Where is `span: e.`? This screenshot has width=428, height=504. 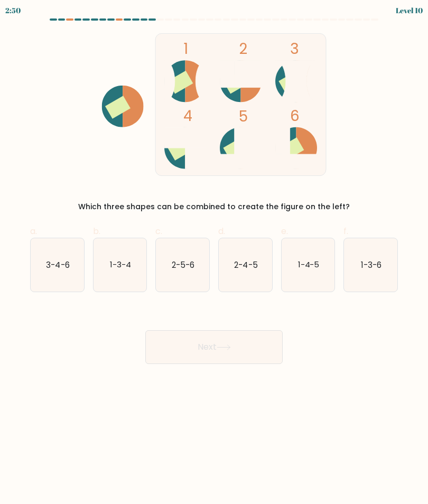
span: e. is located at coordinates (284, 231).